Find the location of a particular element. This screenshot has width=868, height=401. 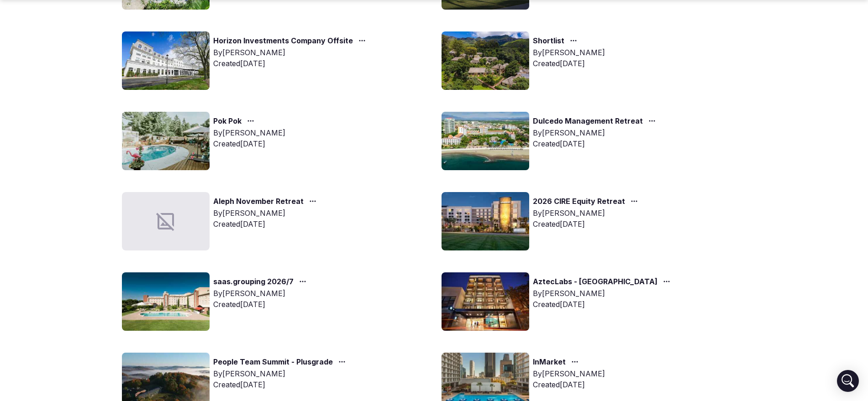

a: People Team Summit - Plusgrade is located at coordinates (273, 362).